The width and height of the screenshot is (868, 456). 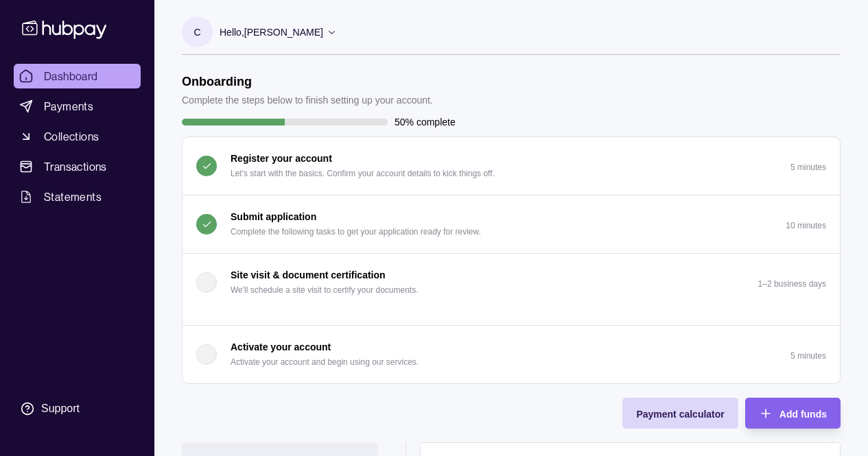 What do you see at coordinates (324, 362) in the screenshot?
I see `p: Activate your account and begin using our services.` at bounding box center [324, 362].